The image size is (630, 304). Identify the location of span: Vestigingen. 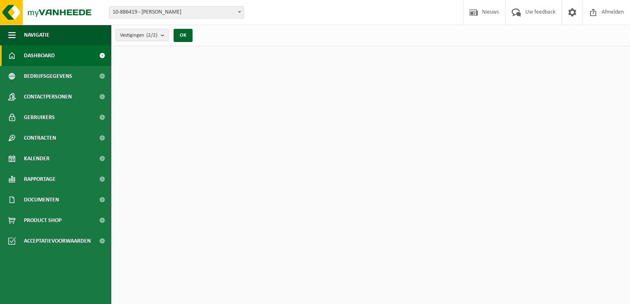
(138, 35).